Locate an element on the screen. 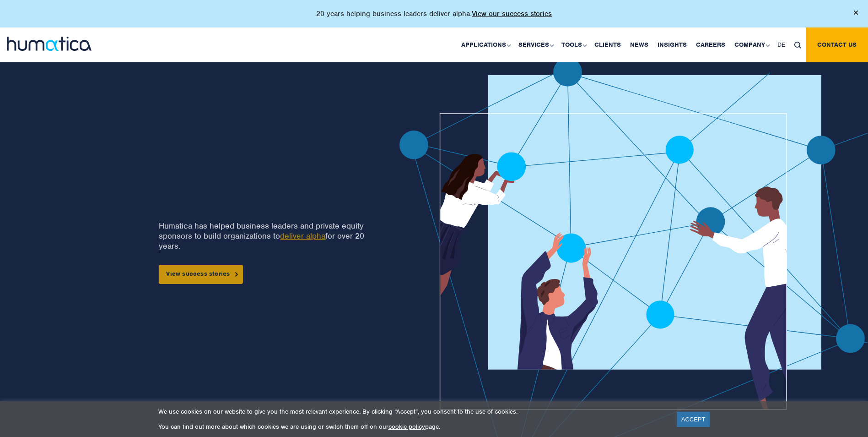 The height and width of the screenshot is (437, 868). a: Insights is located at coordinates (672, 45).